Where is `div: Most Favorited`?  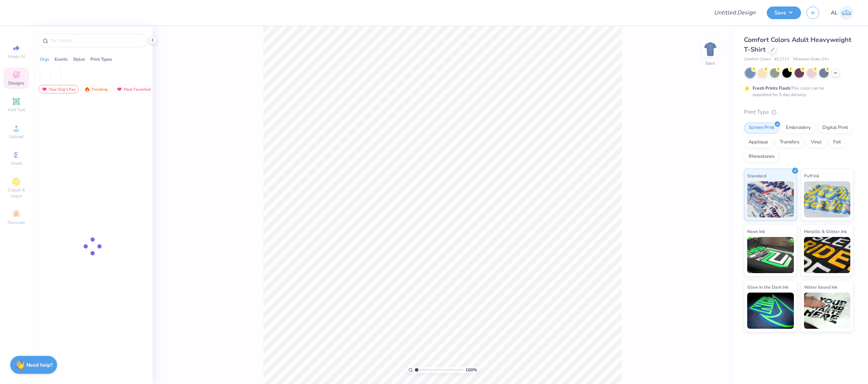 div: Most Favorited is located at coordinates (134, 89).